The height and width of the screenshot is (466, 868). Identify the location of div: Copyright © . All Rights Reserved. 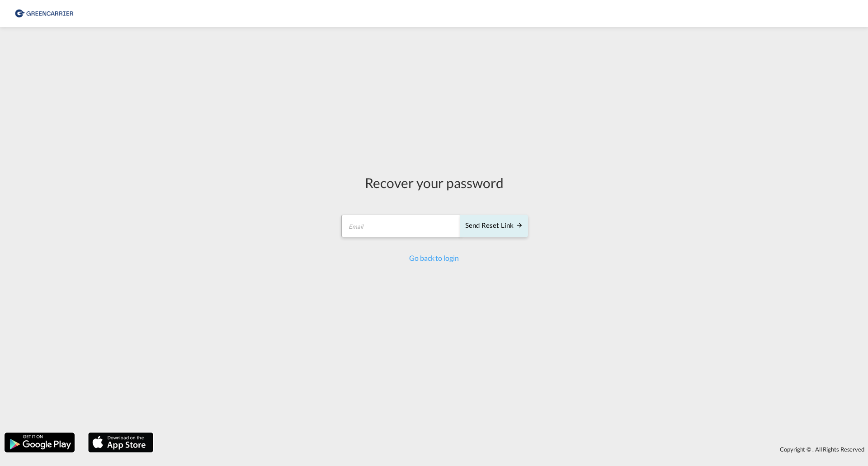
(513, 450).